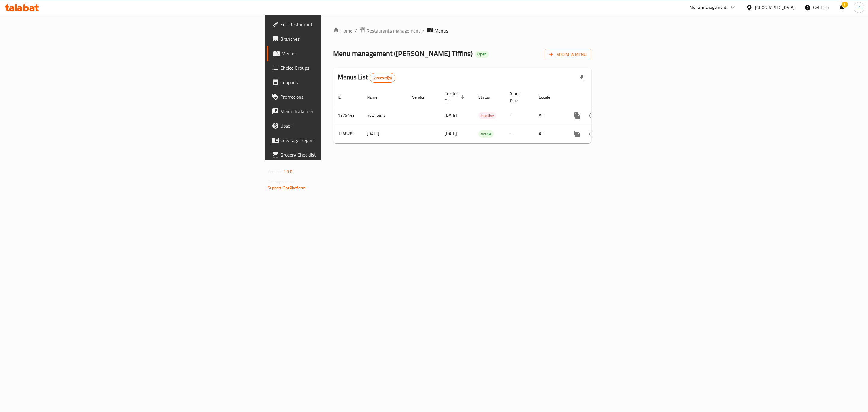 Image resolution: width=868 pixels, height=412 pixels. I want to click on span: Choice Groups, so click(342, 68).